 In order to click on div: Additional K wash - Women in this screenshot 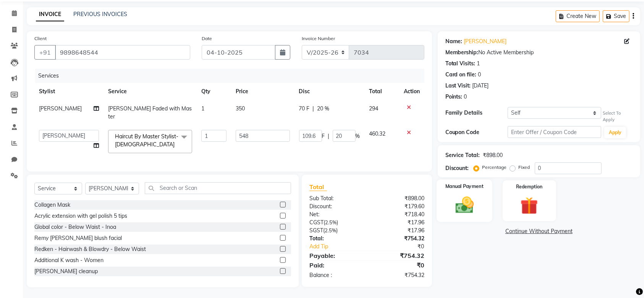, I will do `click(68, 260)`.